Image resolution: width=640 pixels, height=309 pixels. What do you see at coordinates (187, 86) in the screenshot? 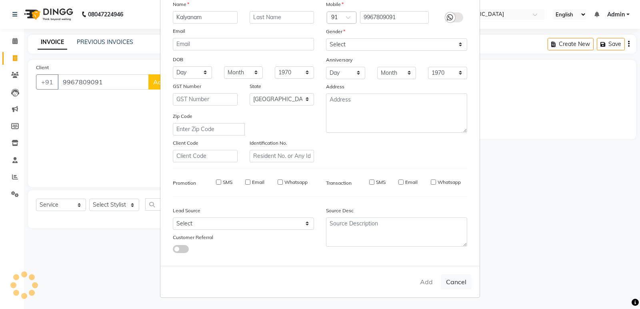
I see `label: GST Number` at bounding box center [187, 86].